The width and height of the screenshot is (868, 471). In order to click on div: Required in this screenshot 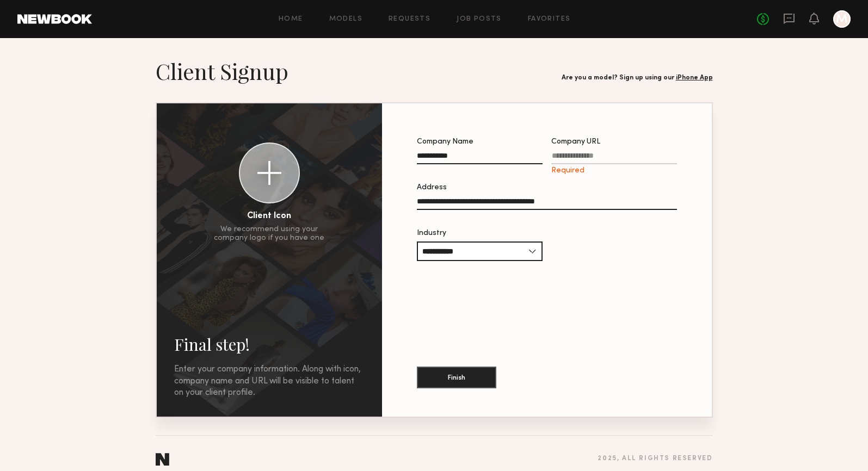, I will do `click(614, 171)`.